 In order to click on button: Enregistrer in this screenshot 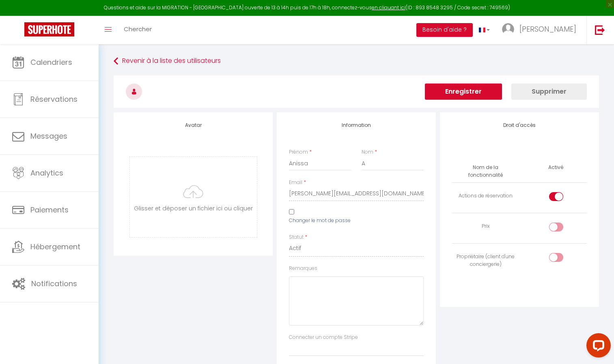, I will do `click(463, 91)`.